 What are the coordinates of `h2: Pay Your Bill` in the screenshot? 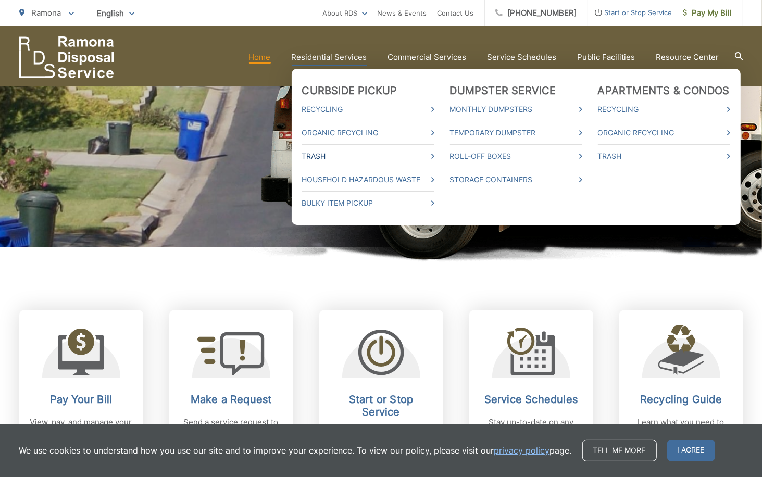 It's located at (81, 400).